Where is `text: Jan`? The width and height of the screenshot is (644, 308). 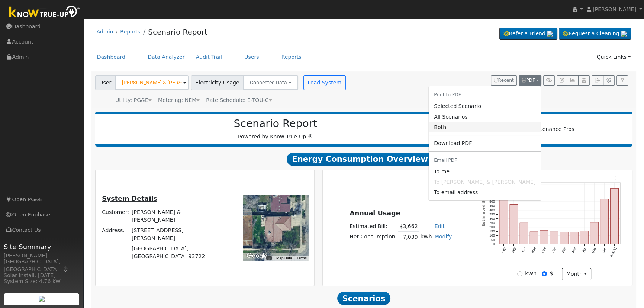
text: Jan is located at coordinates (554, 249).